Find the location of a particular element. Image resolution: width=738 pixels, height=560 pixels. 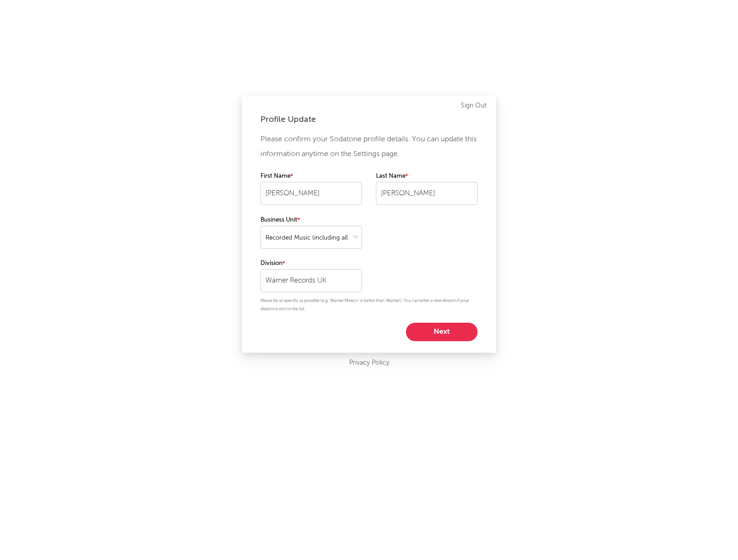

p: Please confirm your Sodatone profile details. You can update this information anytime on the Sett... is located at coordinates (369, 146).